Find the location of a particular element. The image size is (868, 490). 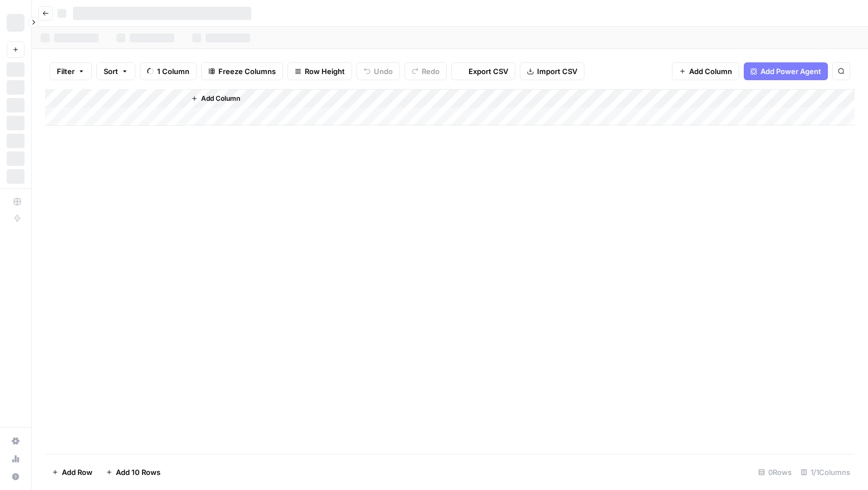

a: Settings is located at coordinates (16, 441).